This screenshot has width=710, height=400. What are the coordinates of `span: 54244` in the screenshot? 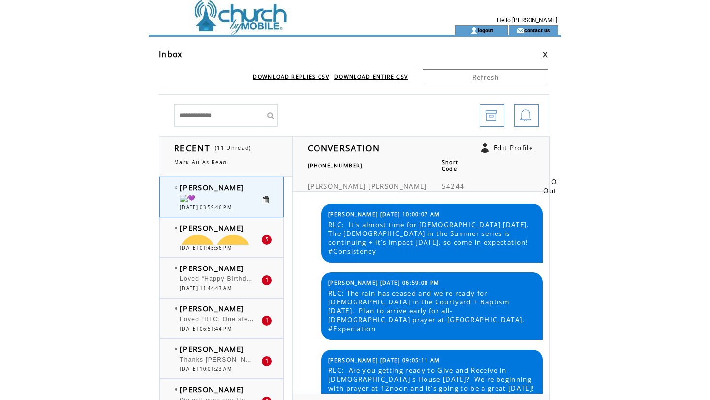 It's located at (453, 186).